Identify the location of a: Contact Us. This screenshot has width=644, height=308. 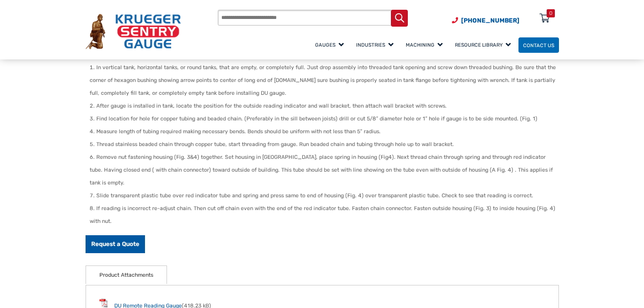
(538, 45).